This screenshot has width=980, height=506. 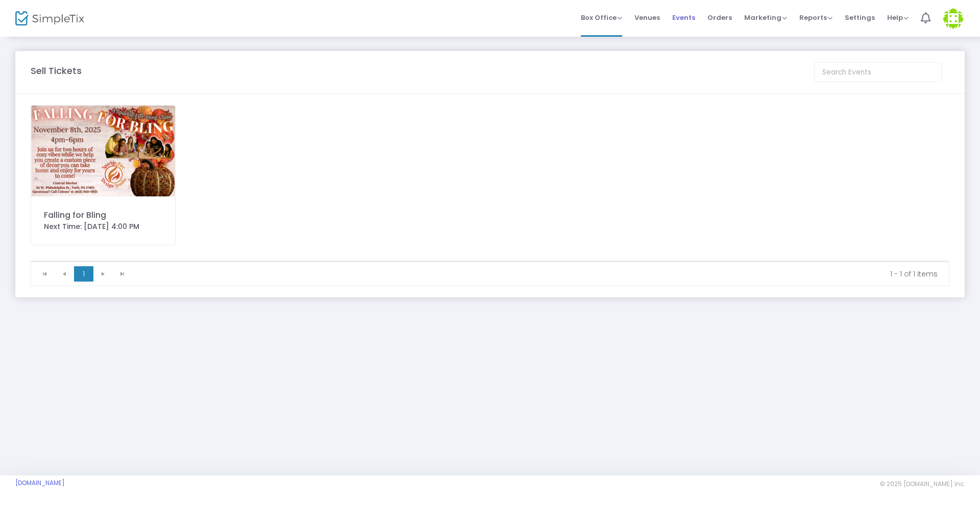 What do you see at coordinates (878, 72) in the screenshot?
I see `input: Search Events` at bounding box center [878, 72].